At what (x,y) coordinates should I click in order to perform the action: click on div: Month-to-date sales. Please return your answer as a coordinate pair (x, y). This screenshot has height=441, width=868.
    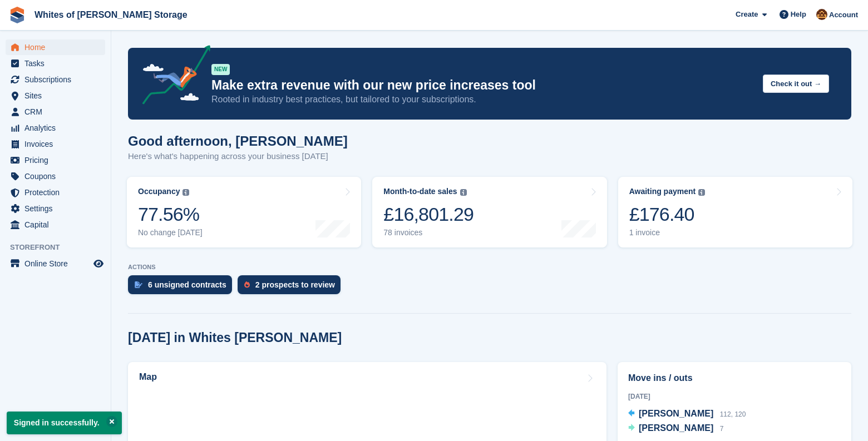
    Looking at the image, I should click on (420, 191).